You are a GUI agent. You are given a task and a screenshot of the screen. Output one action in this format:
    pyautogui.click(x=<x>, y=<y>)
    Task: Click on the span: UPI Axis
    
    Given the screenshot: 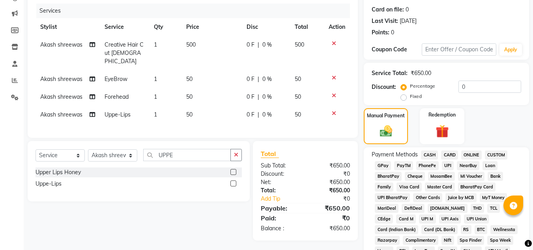 What is the action you would take?
    pyautogui.click(x=450, y=219)
    